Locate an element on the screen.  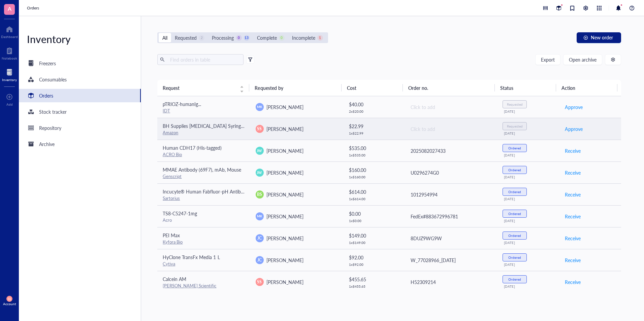
div: $ 92.00 is located at coordinates (374, 257).